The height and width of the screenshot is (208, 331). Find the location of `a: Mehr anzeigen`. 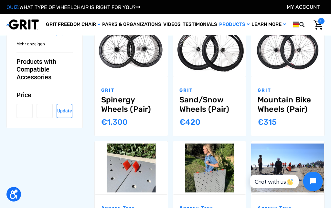

a: Mehr anzeigen is located at coordinates (31, 43).